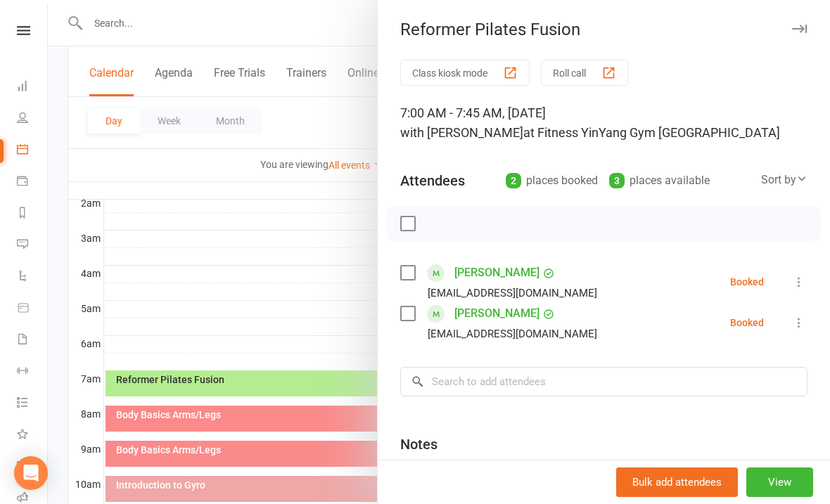 Image resolution: width=830 pixels, height=504 pixels. I want to click on a: Reports, so click(32, 213).